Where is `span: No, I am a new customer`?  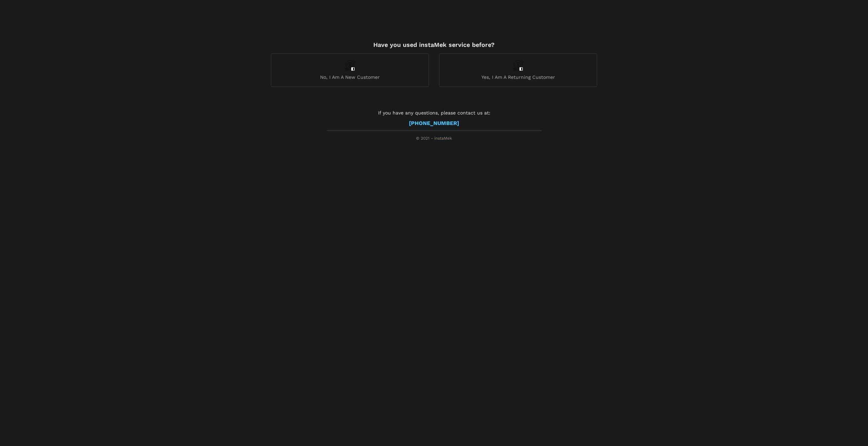
span: No, I am a new customer is located at coordinates (350, 77).